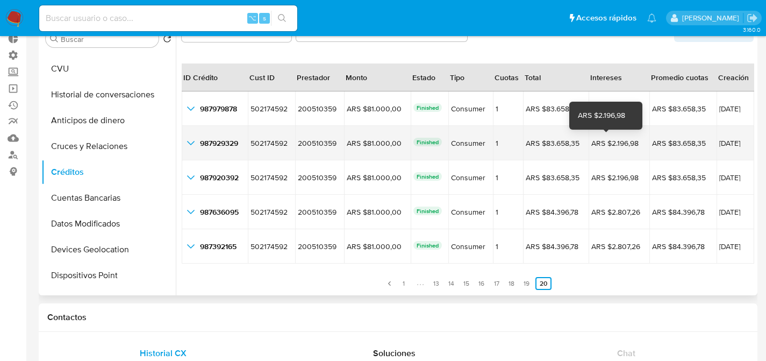 This screenshot has width=766, height=361. Describe the element at coordinates (602, 116) in the screenshot. I see `div: ARS $2.196,98` at that location.